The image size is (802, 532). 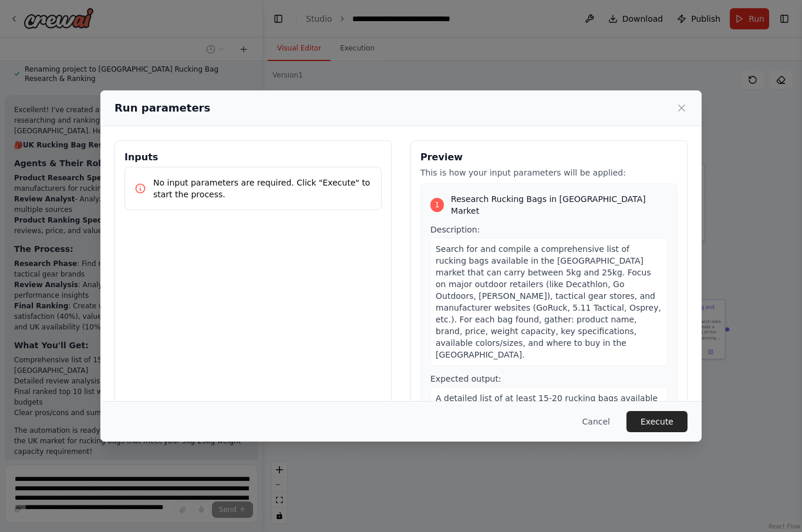 I want to click on span: Description:, so click(x=455, y=230).